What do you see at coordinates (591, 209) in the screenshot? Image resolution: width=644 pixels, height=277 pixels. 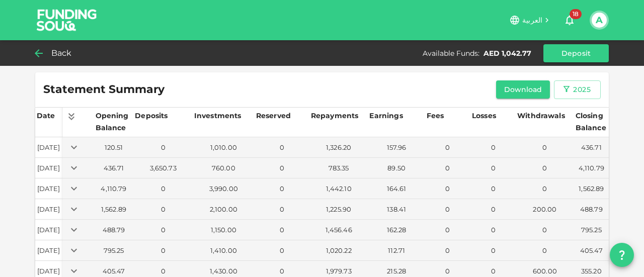 I see `div: 488.79` at bounding box center [591, 209].